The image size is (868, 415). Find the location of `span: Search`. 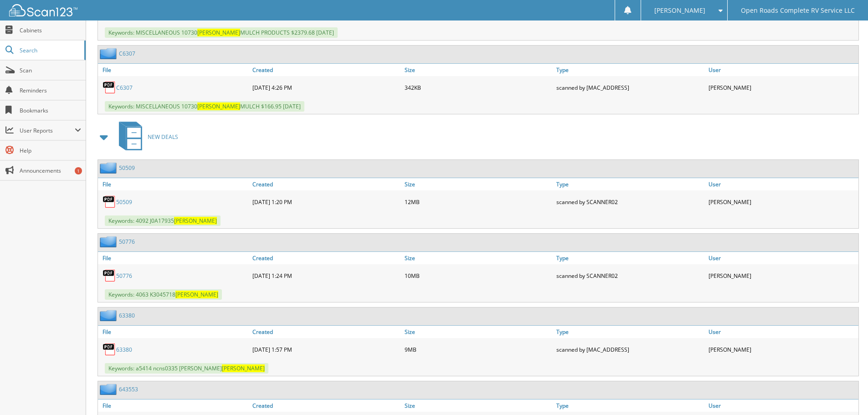

span: Search is located at coordinates (50, 50).